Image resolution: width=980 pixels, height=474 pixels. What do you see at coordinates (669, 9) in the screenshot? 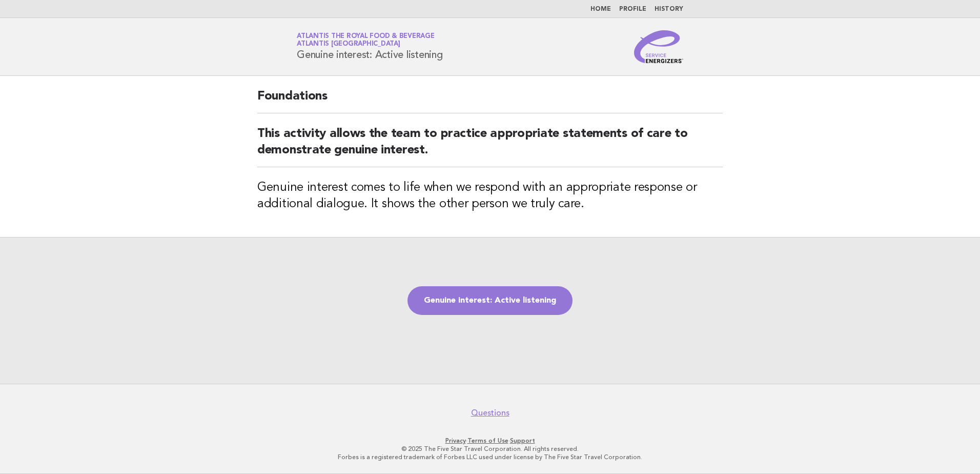
I see `a: History` at bounding box center [669, 9].